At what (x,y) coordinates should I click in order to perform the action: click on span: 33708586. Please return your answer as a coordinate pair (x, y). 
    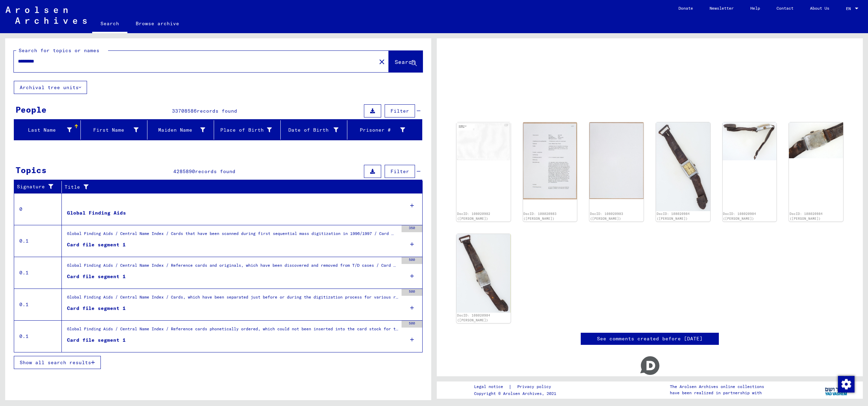
    Looking at the image, I should click on (184, 111).